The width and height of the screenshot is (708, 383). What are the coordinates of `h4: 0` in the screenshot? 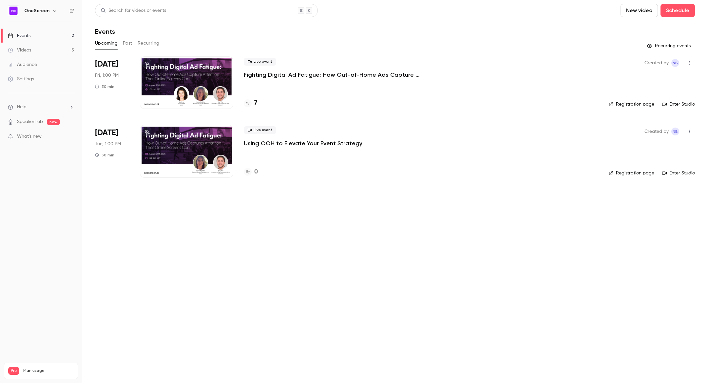 It's located at (256, 172).